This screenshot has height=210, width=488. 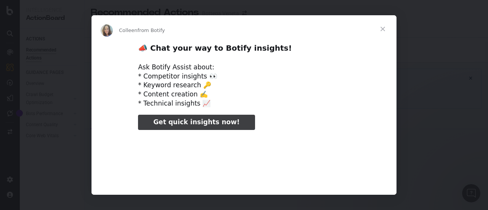 What do you see at coordinates (151, 30) in the screenshot?
I see `span: from Botify` at bounding box center [151, 30].